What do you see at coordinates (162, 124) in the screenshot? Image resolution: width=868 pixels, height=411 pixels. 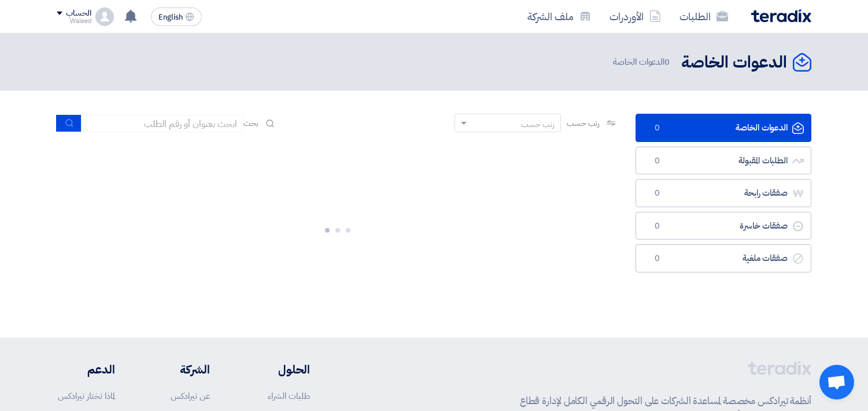 I see `input: ابحث بعنوان أو رقم الطلب` at bounding box center [162, 124].